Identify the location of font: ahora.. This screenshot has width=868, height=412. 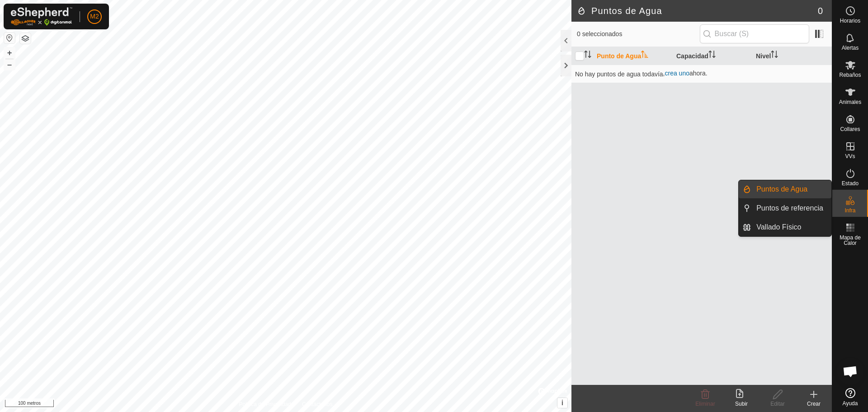
(699, 73).